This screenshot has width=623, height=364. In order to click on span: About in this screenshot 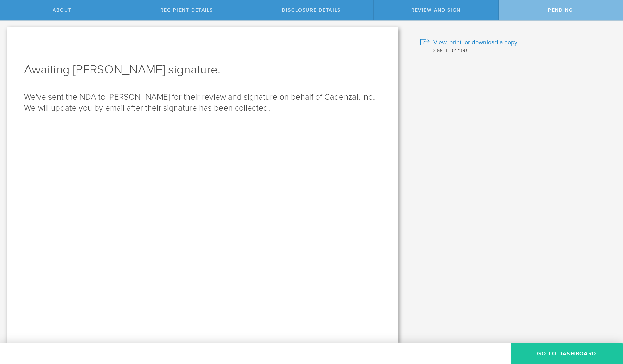, I will do `click(62, 10)`.